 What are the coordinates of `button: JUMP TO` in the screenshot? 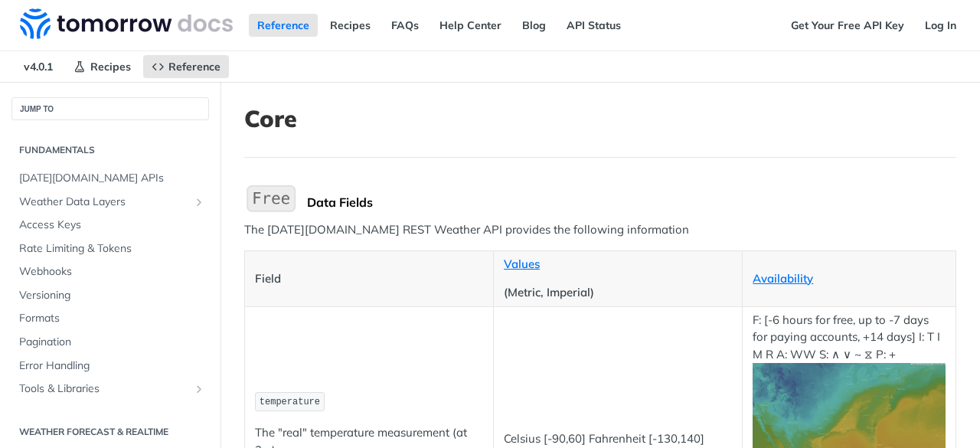 It's located at (110, 109).